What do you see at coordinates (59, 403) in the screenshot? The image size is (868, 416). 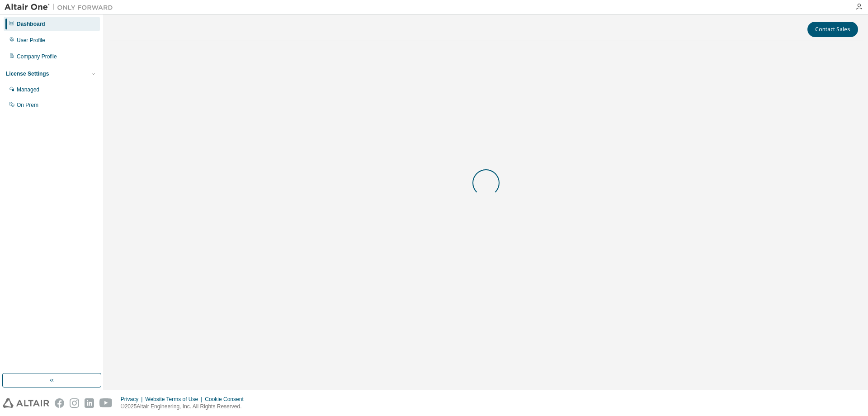 I see `img: facebook.svg` at bounding box center [59, 403].